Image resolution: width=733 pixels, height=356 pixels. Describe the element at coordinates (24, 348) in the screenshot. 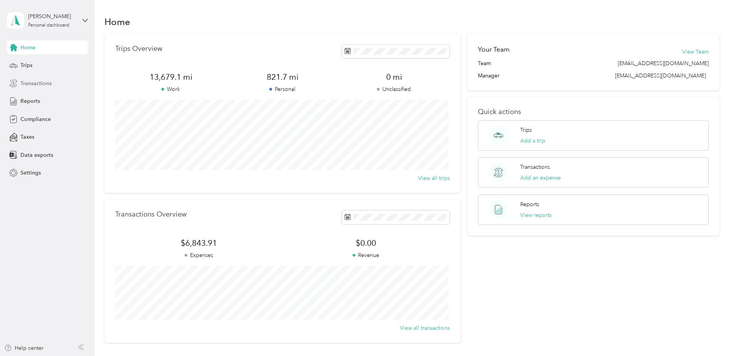

I see `button: Help center` at that location.